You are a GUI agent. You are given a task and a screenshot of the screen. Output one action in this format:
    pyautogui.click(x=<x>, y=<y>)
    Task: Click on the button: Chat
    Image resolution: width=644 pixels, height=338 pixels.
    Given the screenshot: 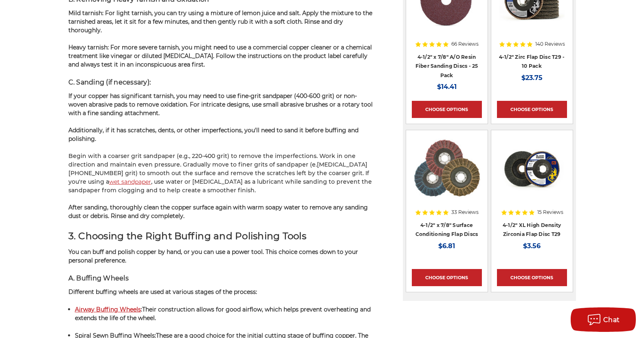 What is the action you would take?
    pyautogui.click(x=604, y=319)
    